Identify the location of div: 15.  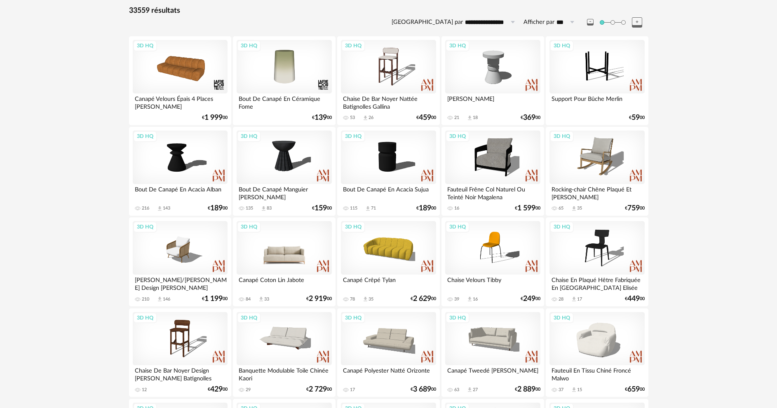
(579, 390).